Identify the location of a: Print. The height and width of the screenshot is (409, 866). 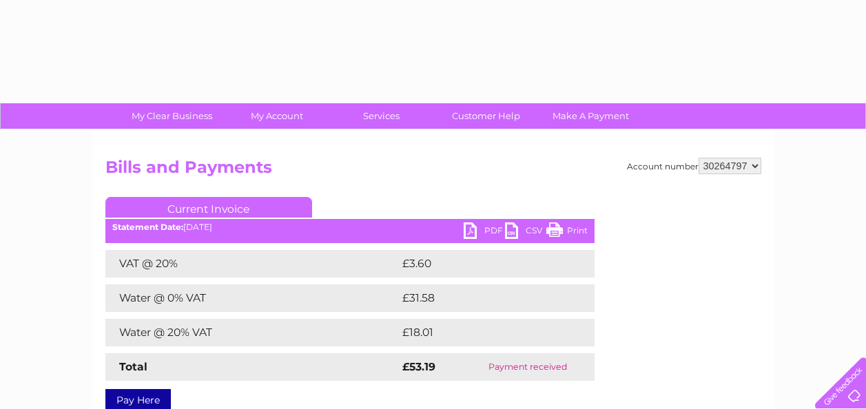
(567, 232).